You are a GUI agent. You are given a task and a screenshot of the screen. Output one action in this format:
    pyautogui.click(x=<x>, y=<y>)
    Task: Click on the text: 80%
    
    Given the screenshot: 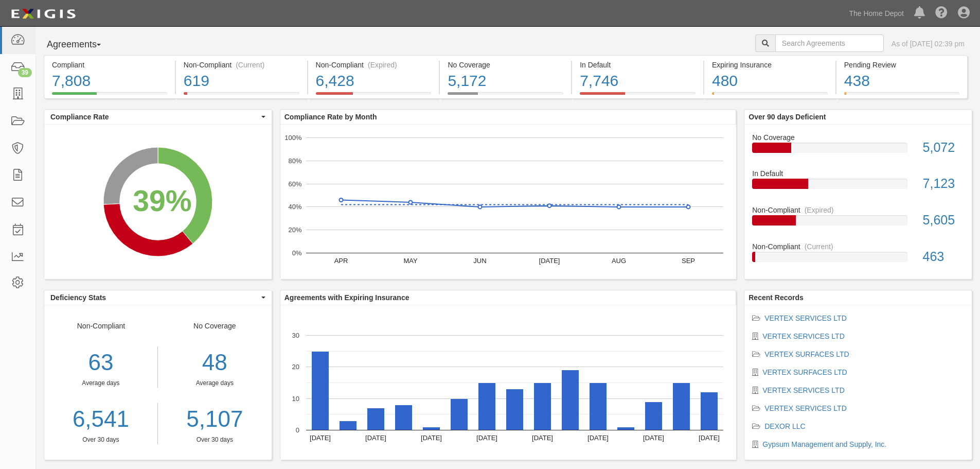 What is the action you would take?
    pyautogui.click(x=295, y=161)
    